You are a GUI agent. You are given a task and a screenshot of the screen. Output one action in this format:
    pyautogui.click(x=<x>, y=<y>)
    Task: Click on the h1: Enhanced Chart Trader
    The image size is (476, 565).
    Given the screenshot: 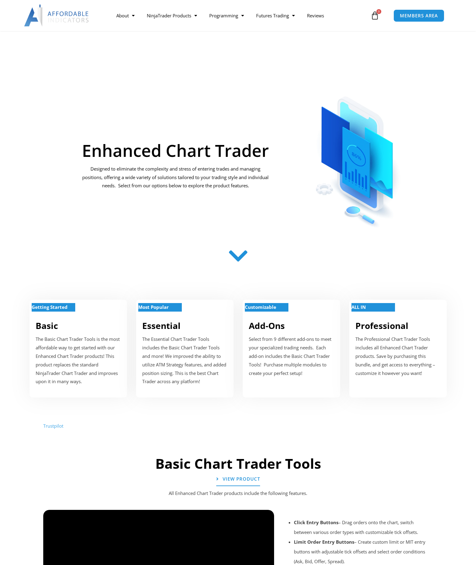 What is the action you would take?
    pyautogui.click(x=176, y=150)
    